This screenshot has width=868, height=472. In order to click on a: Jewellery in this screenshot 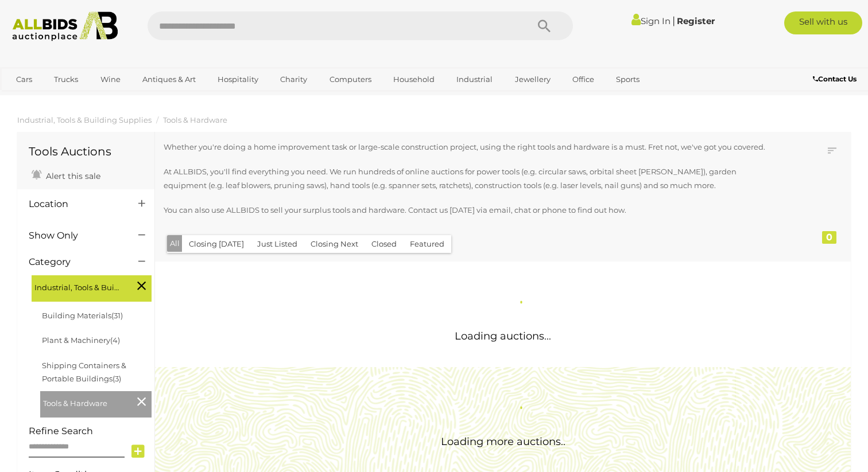, I will do `click(533, 79)`.